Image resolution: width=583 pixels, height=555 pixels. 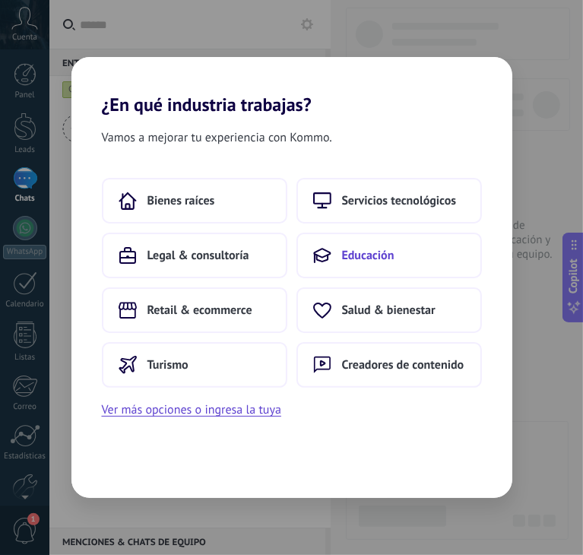 What do you see at coordinates (389, 310) in the screenshot?
I see `span: Salud & bienestar` at bounding box center [389, 310].